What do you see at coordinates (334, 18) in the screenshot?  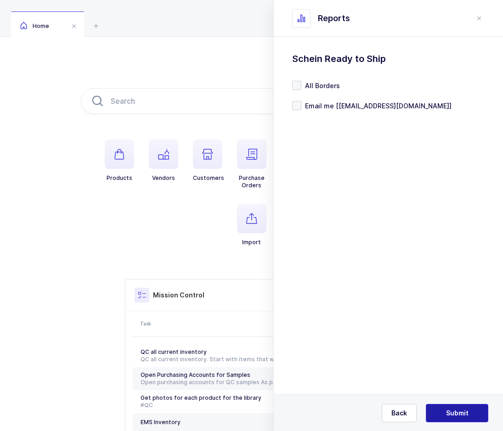 I see `span: Reports` at bounding box center [334, 18].